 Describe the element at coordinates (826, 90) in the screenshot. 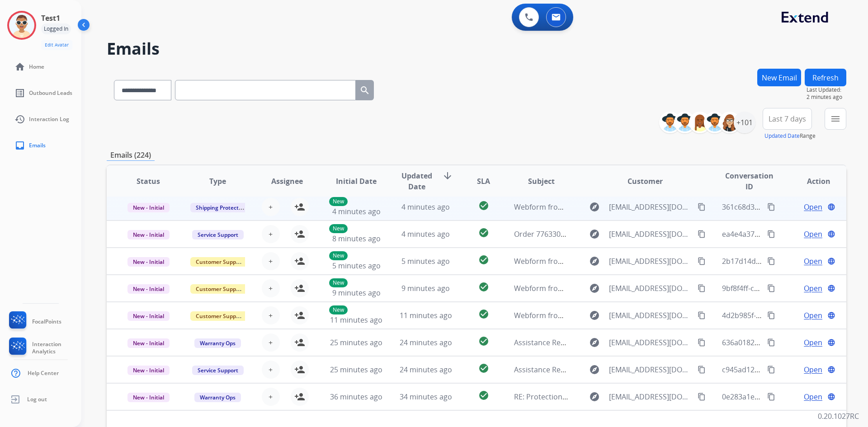

I see `span: Last Updated:` at that location.